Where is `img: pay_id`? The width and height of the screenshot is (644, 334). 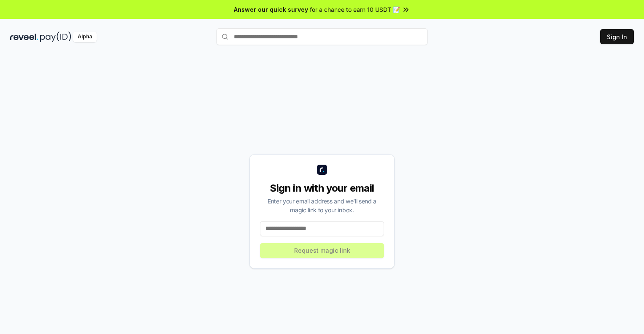
img: pay_id is located at coordinates (56, 37).